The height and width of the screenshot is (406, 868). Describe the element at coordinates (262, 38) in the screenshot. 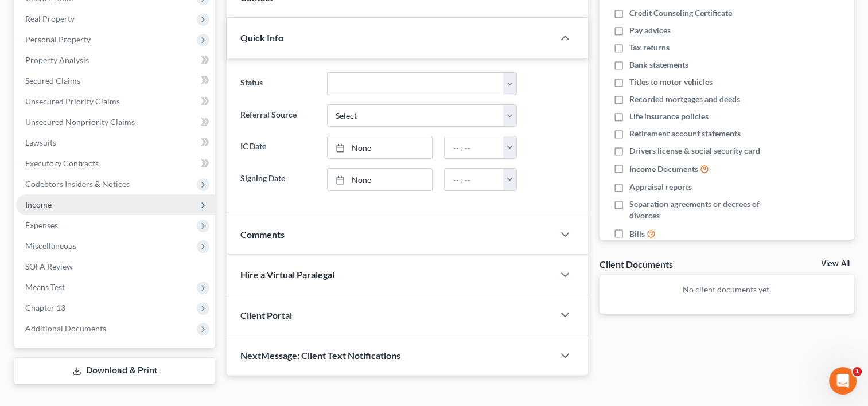

I see `span: Quick Info` at that location.